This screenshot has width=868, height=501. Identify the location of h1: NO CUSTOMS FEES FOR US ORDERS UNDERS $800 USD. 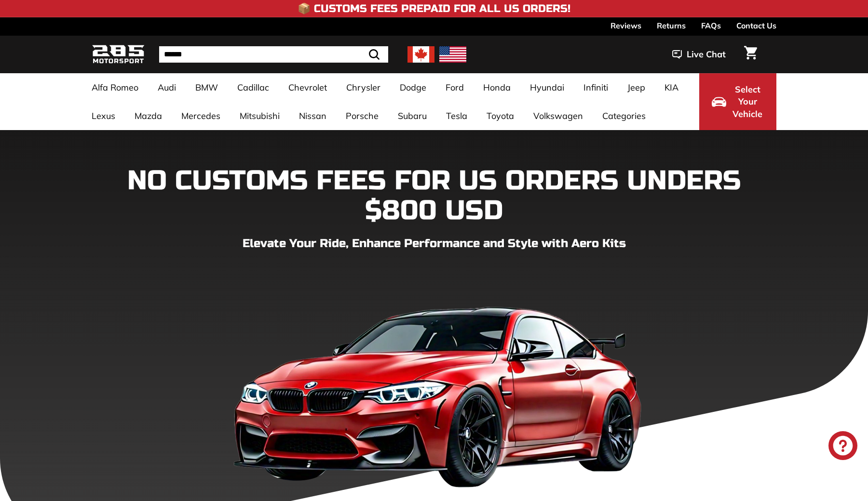
(434, 196).